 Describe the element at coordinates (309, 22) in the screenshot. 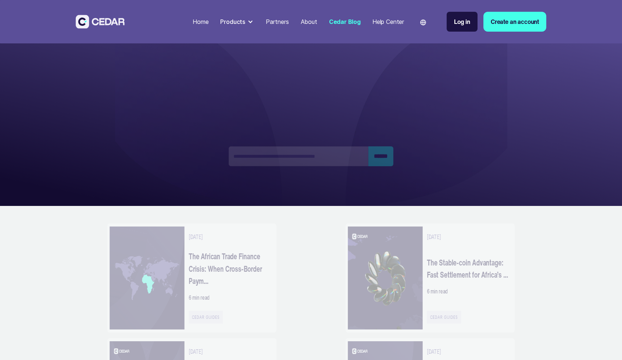

I see `a: About` at that location.